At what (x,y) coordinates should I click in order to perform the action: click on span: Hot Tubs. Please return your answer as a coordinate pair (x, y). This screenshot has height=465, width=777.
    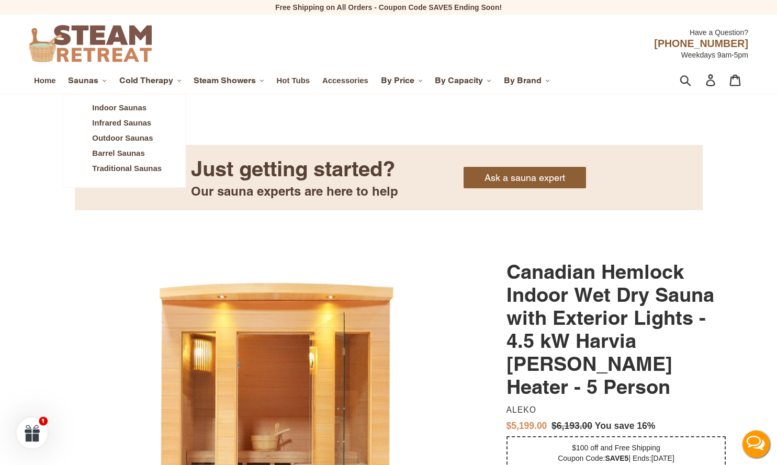
    Looking at the image, I should click on (294, 81).